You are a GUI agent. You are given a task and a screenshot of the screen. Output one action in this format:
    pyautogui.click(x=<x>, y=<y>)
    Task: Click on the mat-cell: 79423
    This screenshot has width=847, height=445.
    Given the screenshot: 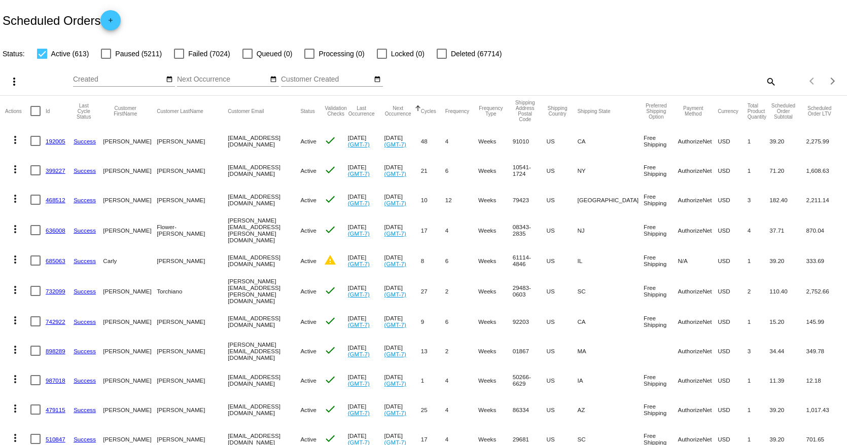 What is the action you would take?
    pyautogui.click(x=529, y=200)
    